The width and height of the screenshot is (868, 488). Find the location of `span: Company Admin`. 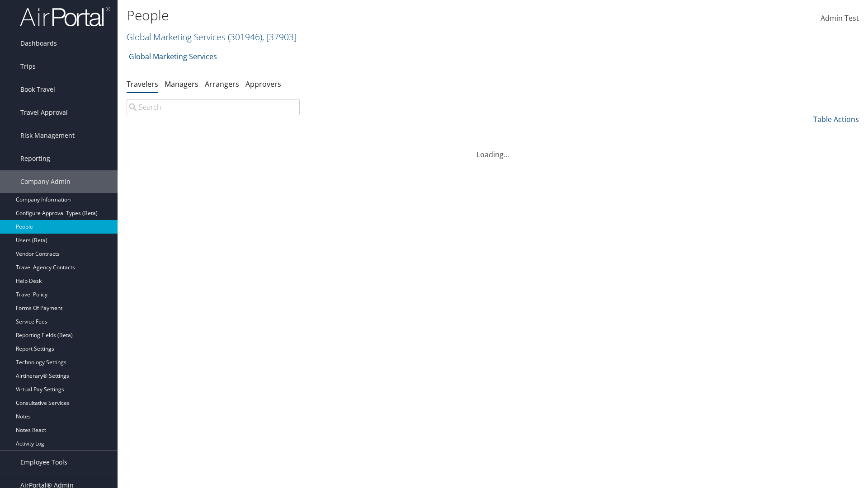

span: Company Admin is located at coordinates (45, 181).